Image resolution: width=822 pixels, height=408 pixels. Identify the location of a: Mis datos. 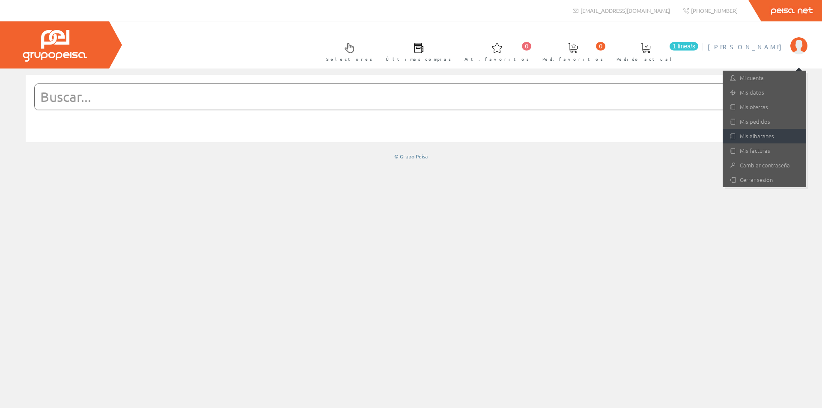
(764, 92).